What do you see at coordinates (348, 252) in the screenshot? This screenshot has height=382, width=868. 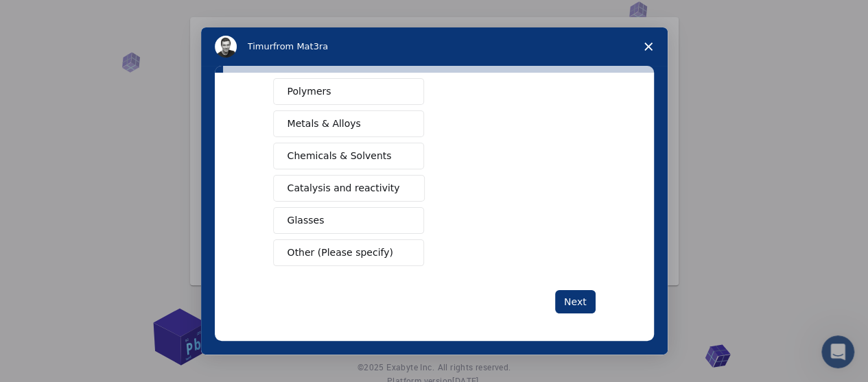 I see `button: Other (Please specify)` at bounding box center [348, 252].